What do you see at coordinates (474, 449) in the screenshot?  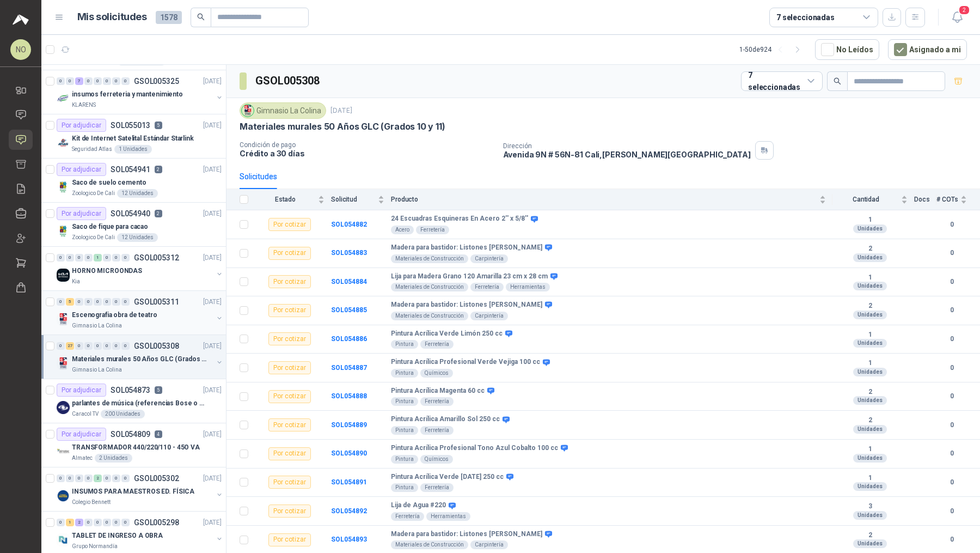 I see `b: Pintura Acrílica Profesional Tono Azul Cobalto 100 cc` at bounding box center [474, 449].